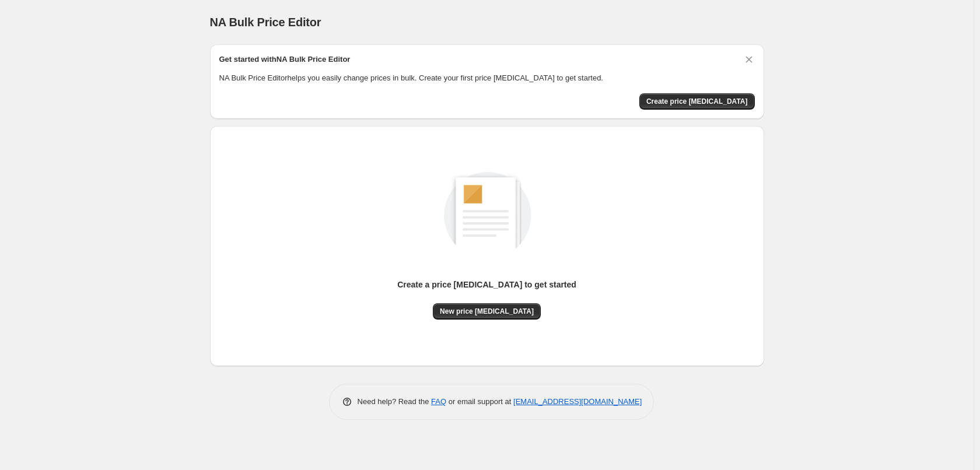  Describe the element at coordinates (697, 101) in the screenshot. I see `button: Create price change job` at that location.